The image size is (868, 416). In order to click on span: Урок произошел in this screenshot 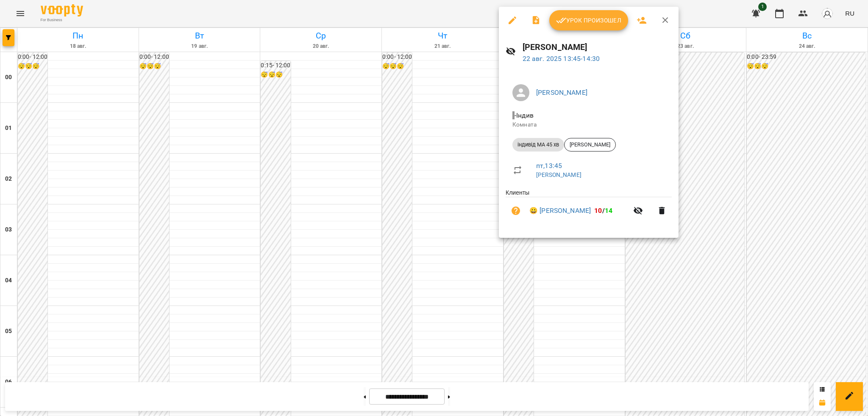, I will do `click(589, 21)`.